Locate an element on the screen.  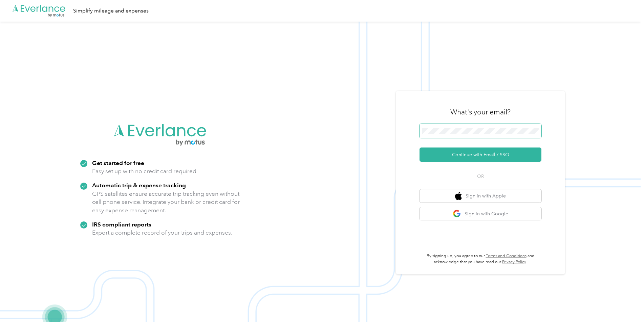
img: apple logo is located at coordinates (458, 196).